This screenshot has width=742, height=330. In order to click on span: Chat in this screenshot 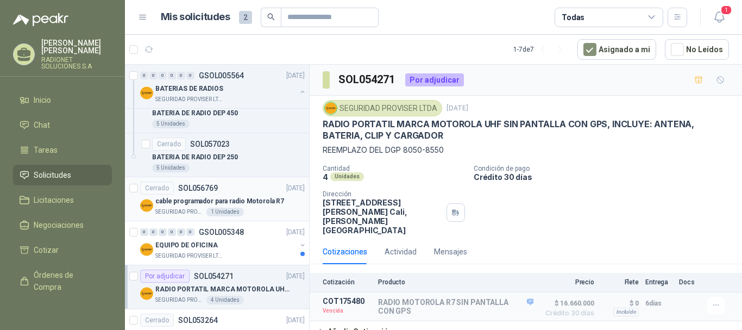, I will do `click(42, 125)`.